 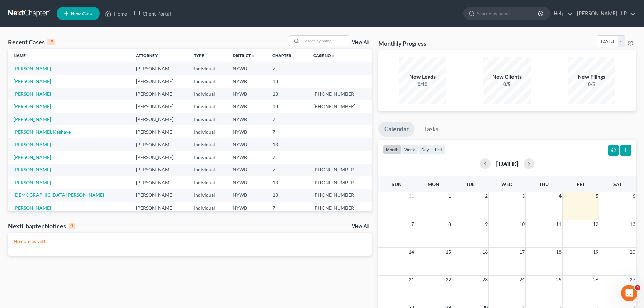 What do you see at coordinates (41, 226) in the screenshot?
I see `div: NextChapter Notices` at bounding box center [41, 226].